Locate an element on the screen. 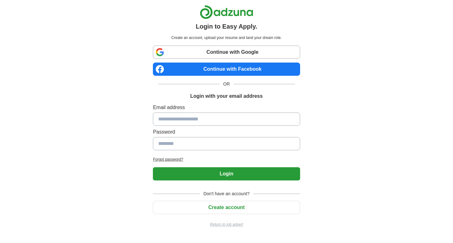 The height and width of the screenshot is (243, 453). a: Forgot password? is located at coordinates (226, 159).